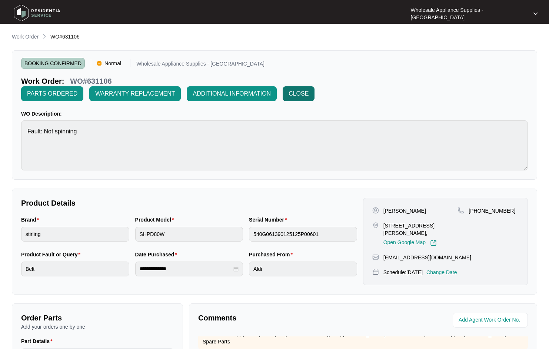  What do you see at coordinates (99, 63) in the screenshot?
I see `img: Vercel Logo` at bounding box center [99, 63].